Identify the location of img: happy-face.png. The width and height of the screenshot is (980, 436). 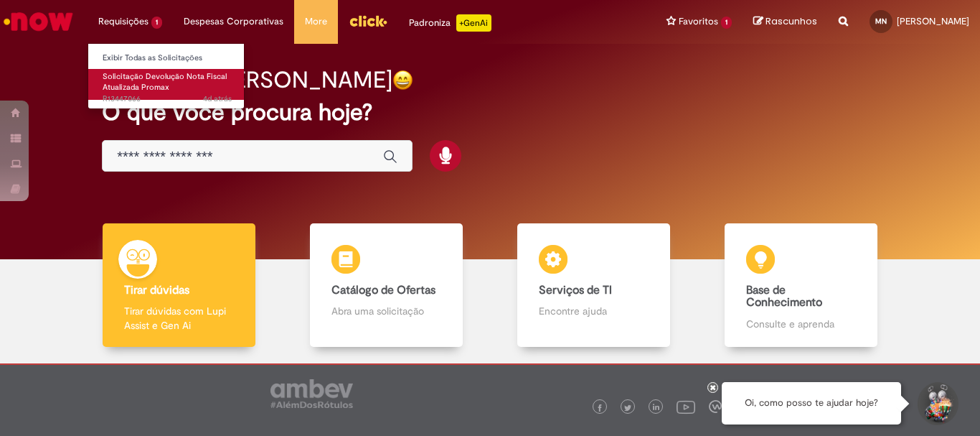
(402, 80).